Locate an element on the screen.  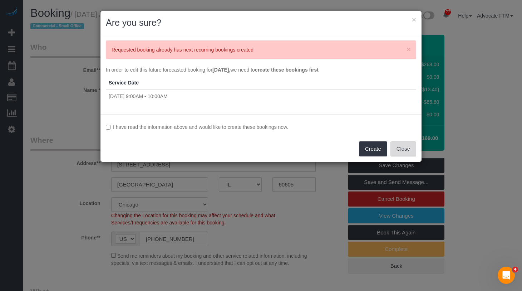
input: I have read the information above and would like to create these bookings now. is located at coordinates (108, 127).